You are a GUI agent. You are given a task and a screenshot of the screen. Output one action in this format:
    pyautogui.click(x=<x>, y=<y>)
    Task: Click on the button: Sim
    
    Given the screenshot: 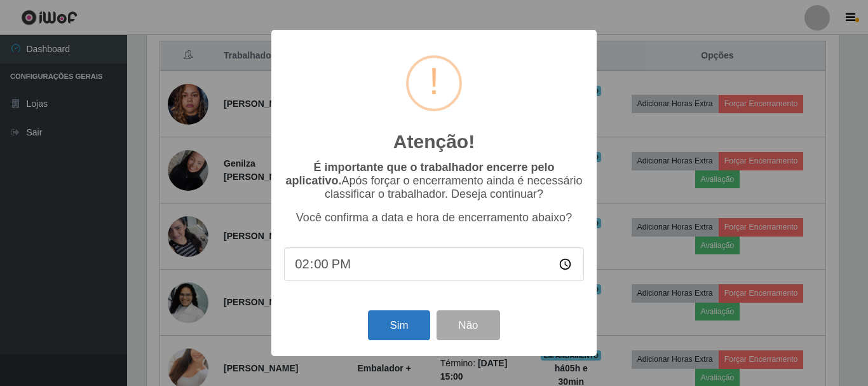 What is the action you would take?
    pyautogui.click(x=398, y=325)
    